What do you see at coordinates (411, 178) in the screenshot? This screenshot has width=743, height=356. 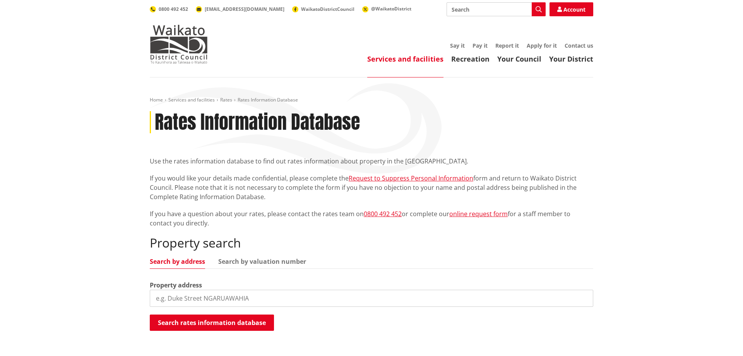 I see `a: Request to Suppress Personal Information` at bounding box center [411, 178].